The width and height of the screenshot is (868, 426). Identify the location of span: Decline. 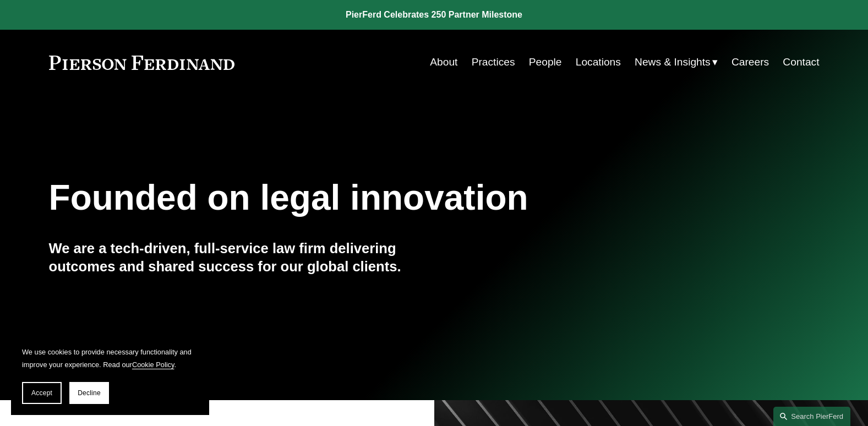
(89, 393).